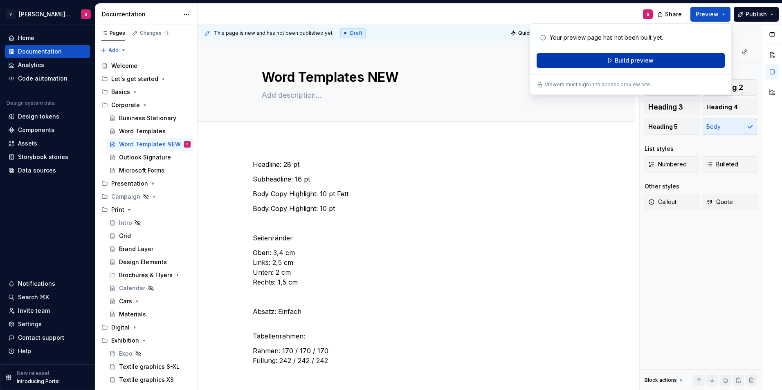 The image size is (782, 390). I want to click on a: Grid, so click(150, 236).